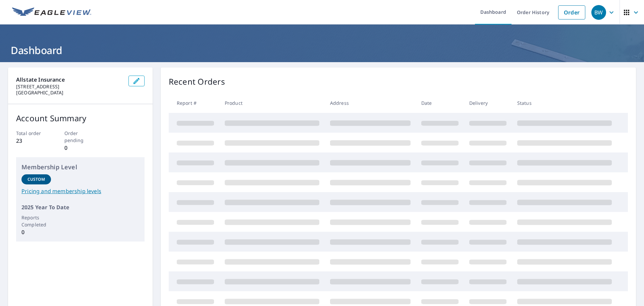 The height and width of the screenshot is (306, 644). Describe the element at coordinates (194, 103) in the screenshot. I see `th: Report #` at that location.